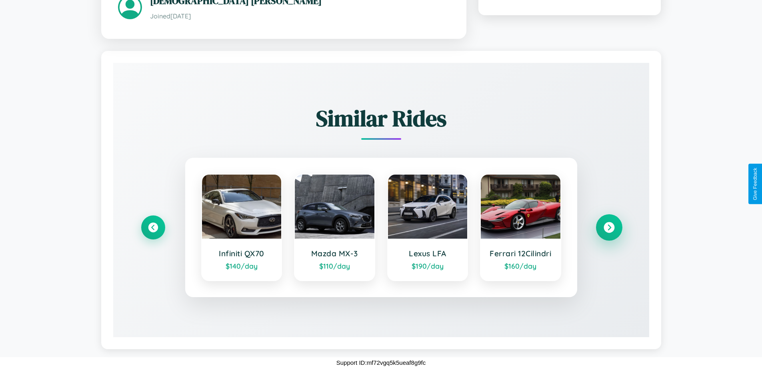 Image resolution: width=762 pixels, height=368 pixels. What do you see at coordinates (428, 253) in the screenshot?
I see `h3: Lexus LFA` at bounding box center [428, 253].